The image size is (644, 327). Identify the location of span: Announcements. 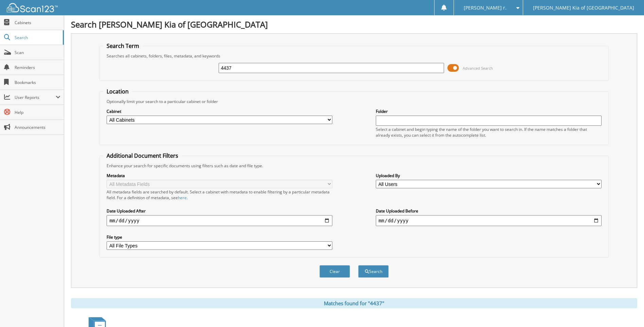
(38, 127).